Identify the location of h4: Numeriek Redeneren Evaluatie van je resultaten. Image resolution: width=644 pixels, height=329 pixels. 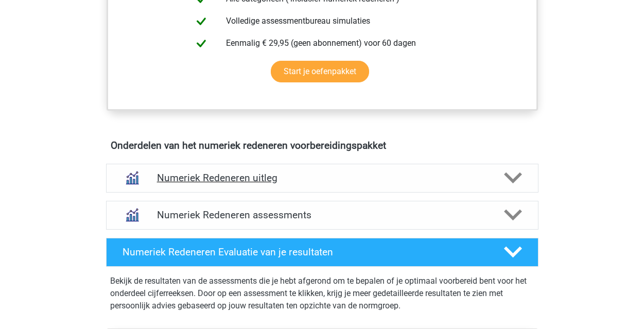
(305, 252).